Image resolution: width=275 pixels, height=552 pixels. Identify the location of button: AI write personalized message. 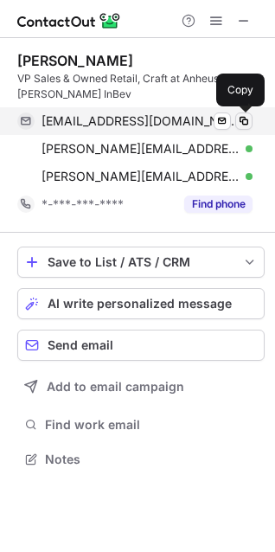
(141, 304).